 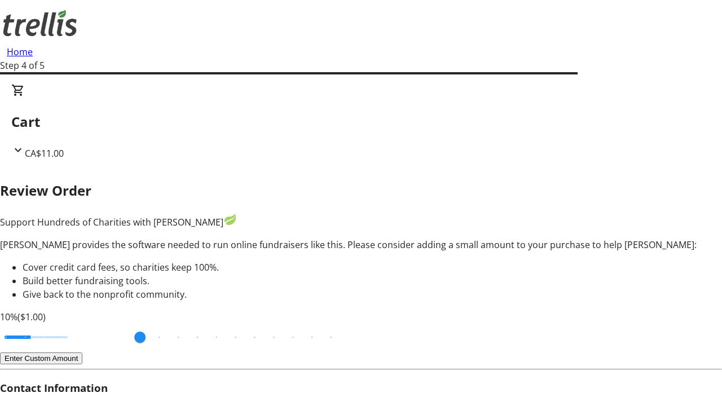 I want to click on li: Give back to the nonprofit community., so click(x=372, y=294).